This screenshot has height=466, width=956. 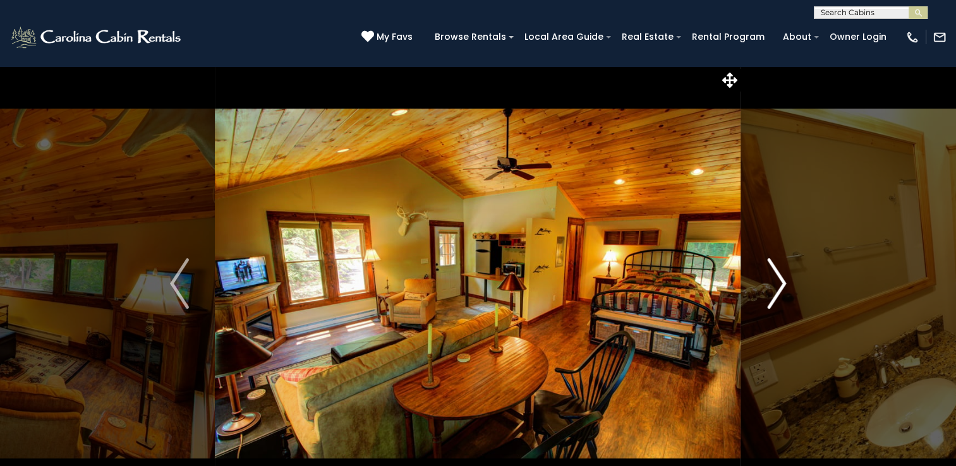 I want to click on a: Rental Program, so click(x=728, y=37).